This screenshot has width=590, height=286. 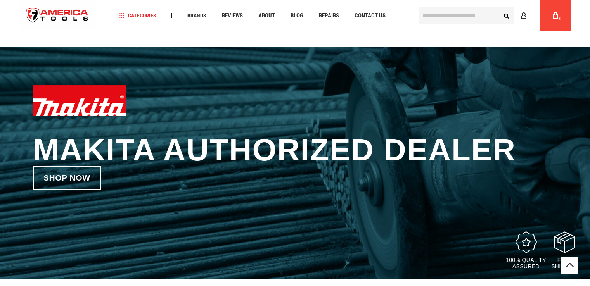 What do you see at coordinates (57, 16) in the screenshot?
I see `img: America Tools` at bounding box center [57, 16].